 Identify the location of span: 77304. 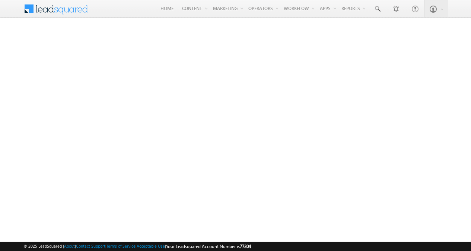
(245, 246).